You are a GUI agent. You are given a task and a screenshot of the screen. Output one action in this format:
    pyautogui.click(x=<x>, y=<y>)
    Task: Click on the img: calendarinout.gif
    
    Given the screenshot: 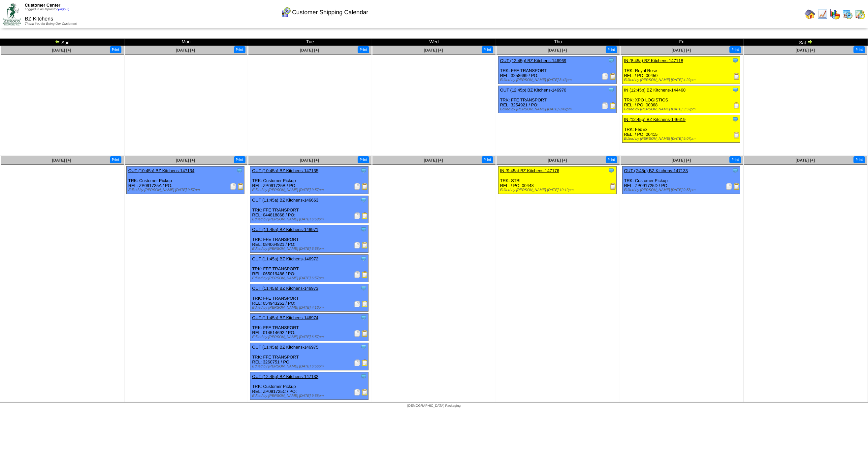 What is the action you would take?
    pyautogui.click(x=860, y=14)
    